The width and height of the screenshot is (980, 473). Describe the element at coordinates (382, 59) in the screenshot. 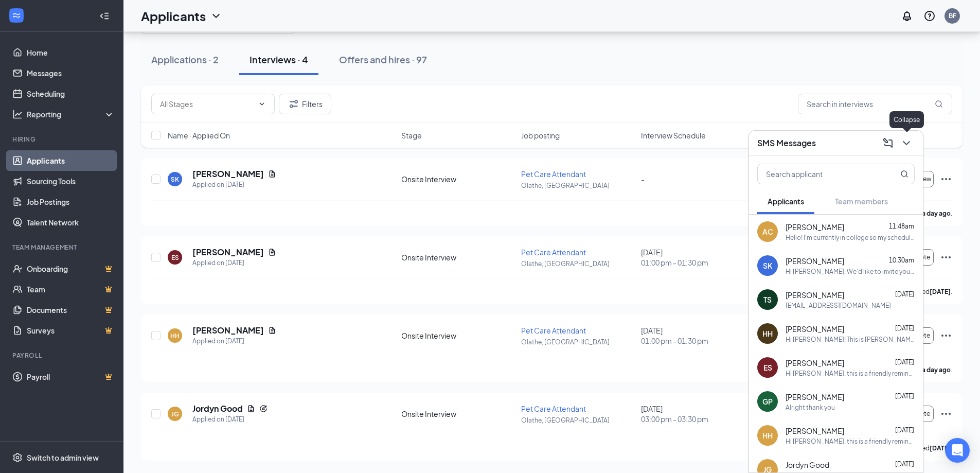

I see `div: Offers and hires · 97` at that location.